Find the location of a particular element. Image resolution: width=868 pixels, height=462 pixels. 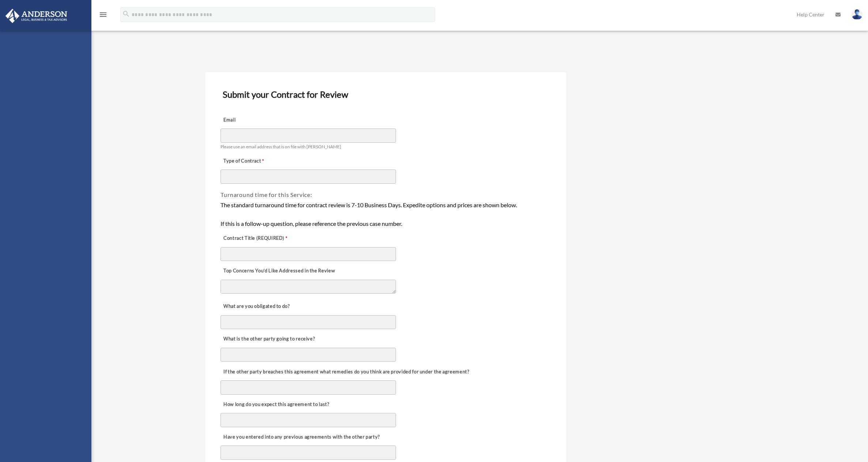

label: What is the other party going to receive? is located at coordinates (268, 339).